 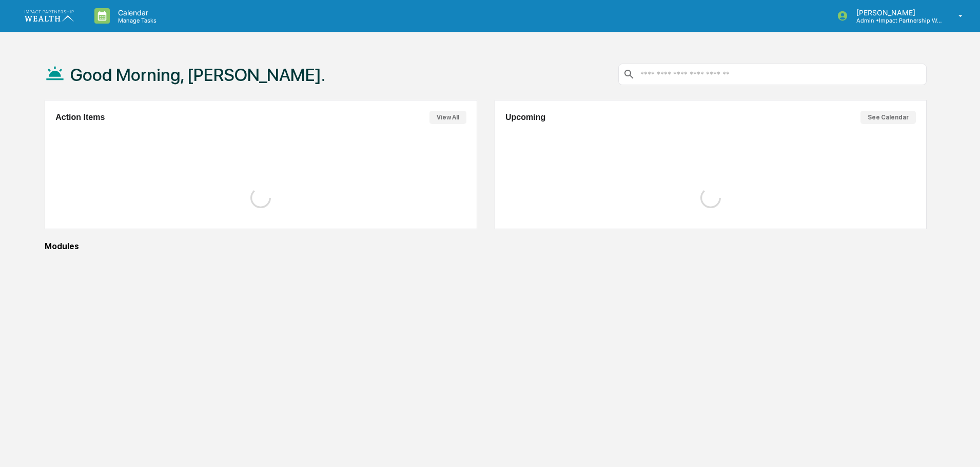 I want to click on div: Modules, so click(x=486, y=246).